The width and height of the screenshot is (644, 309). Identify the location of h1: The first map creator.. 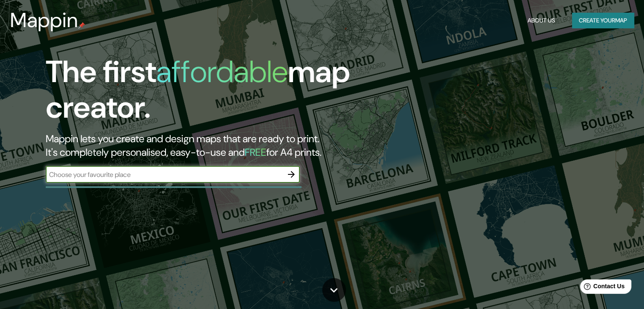
(206, 93).